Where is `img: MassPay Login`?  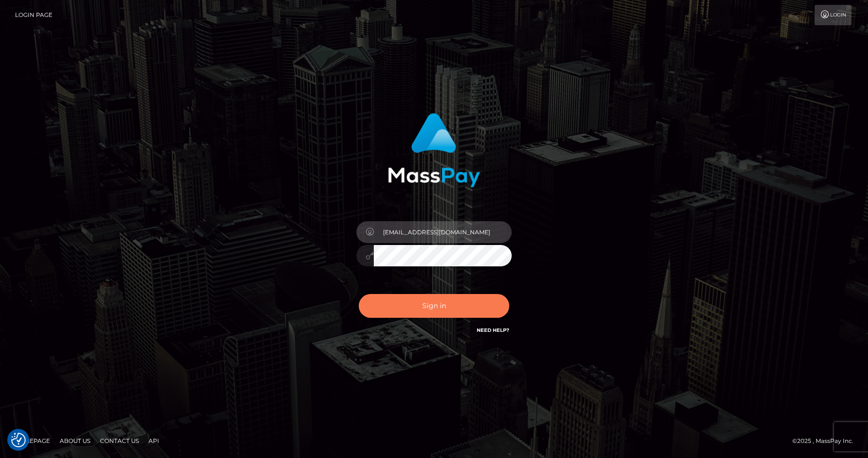 img: MassPay Login is located at coordinates (434, 150).